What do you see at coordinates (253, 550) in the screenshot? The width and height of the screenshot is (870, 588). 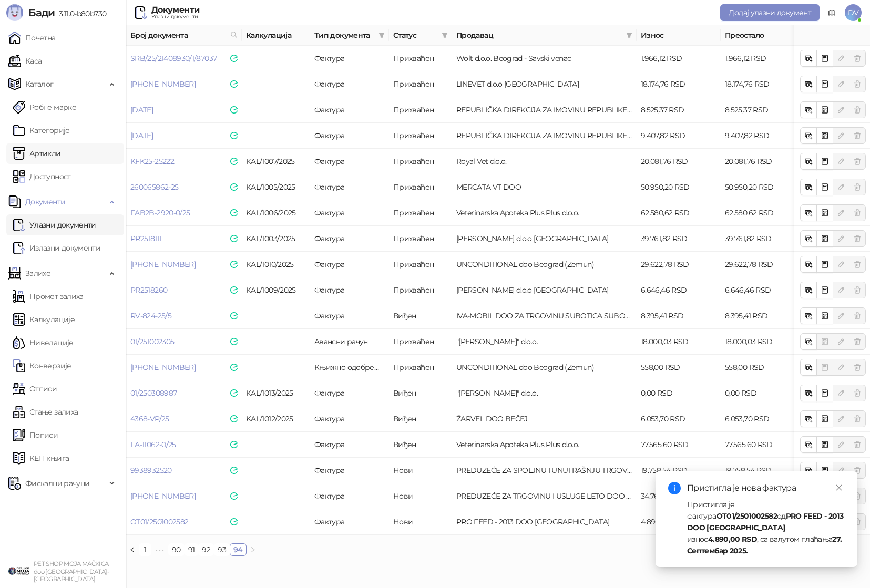 I see `li: Следећа страна` at bounding box center [253, 550].